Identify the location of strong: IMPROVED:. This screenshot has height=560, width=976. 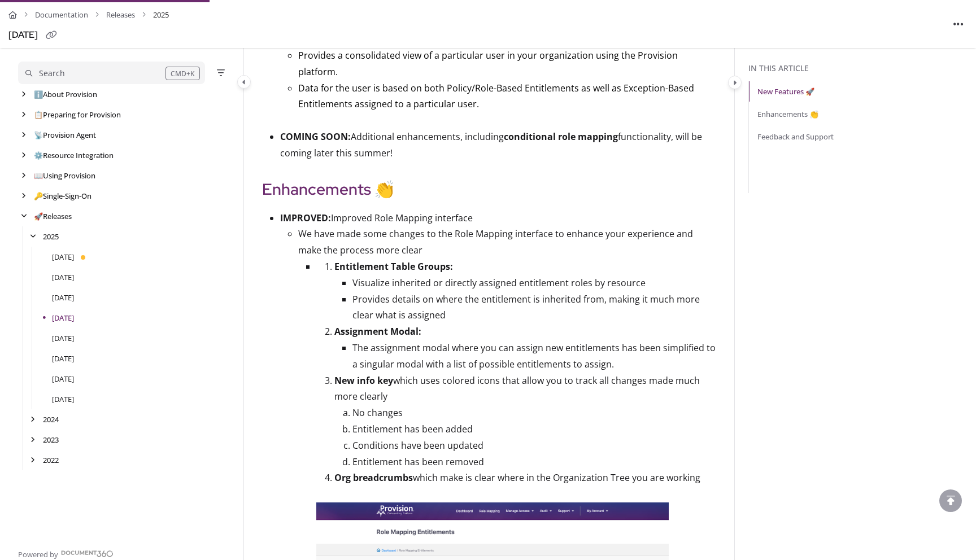
(306, 218).